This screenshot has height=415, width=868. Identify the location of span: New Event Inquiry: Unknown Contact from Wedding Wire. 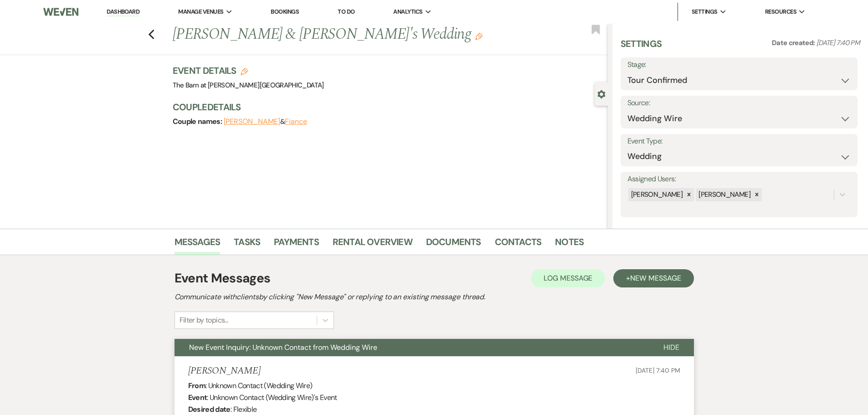
(283, 347).